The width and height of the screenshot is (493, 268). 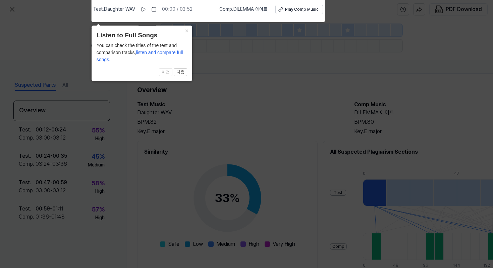 I want to click on a: Play Comp Music, so click(x=299, y=9).